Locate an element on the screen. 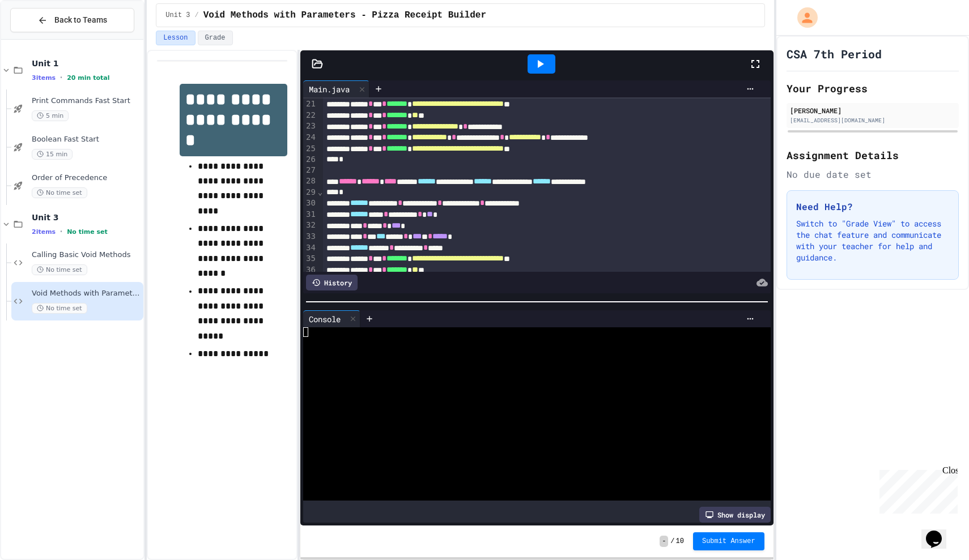 This screenshot has width=969, height=560. span: 3 items is located at coordinates (43, 78).